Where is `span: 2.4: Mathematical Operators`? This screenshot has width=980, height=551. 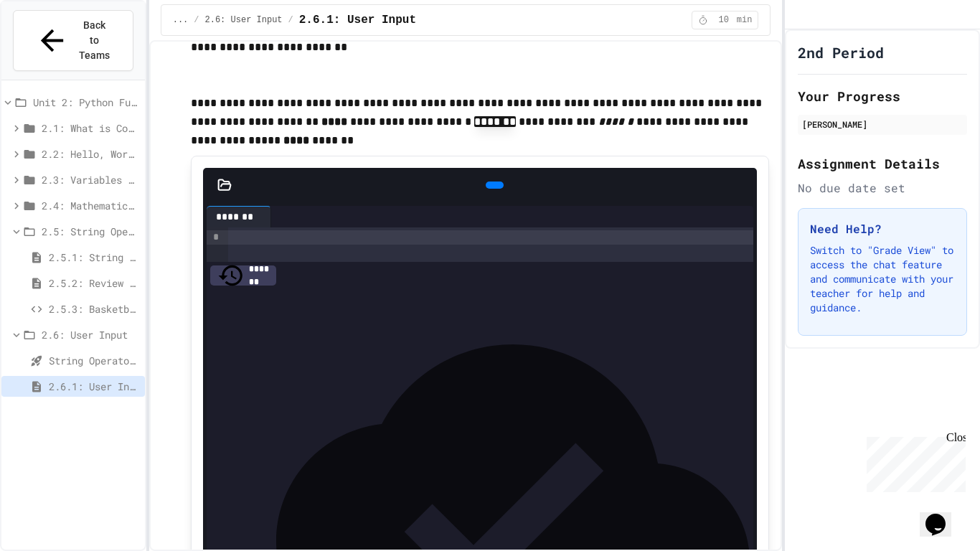 span: 2.4: Mathematical Operators is located at coordinates (90, 205).